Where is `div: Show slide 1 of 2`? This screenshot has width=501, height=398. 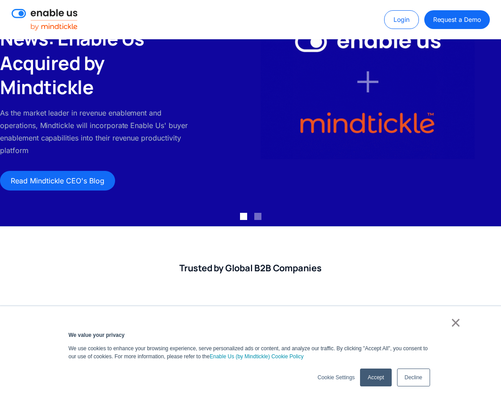
div: Show slide 1 of 2 is located at coordinates (244, 216).